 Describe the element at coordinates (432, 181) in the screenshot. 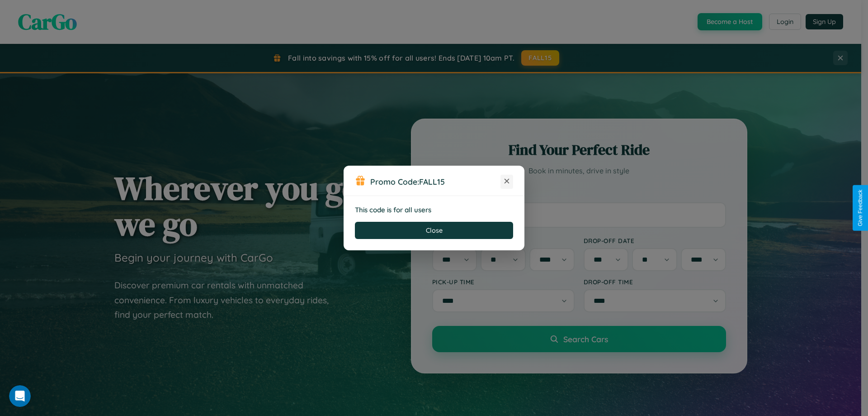

I see `b: FALL15` at that location.